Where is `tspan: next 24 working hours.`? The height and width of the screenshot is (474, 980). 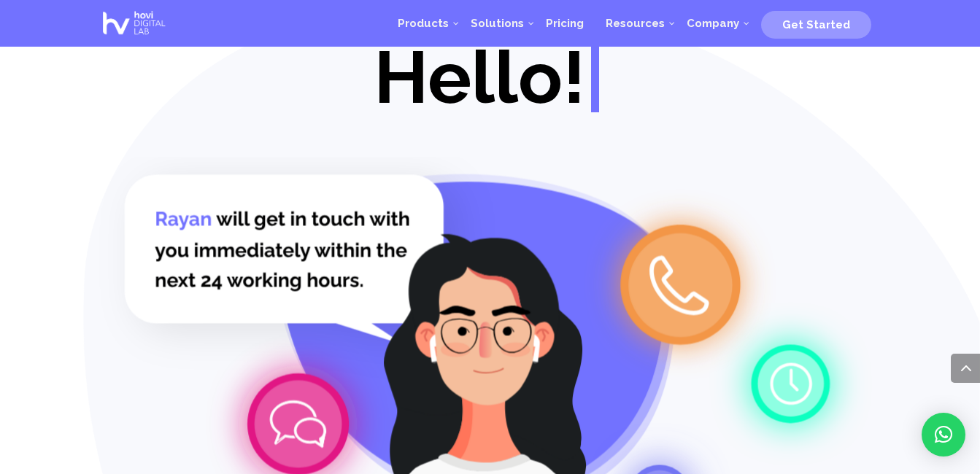
tspan: next 24 working hours. is located at coordinates (259, 280).